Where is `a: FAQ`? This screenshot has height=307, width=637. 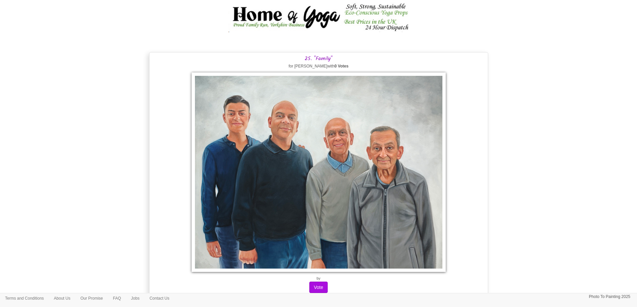 a: FAQ is located at coordinates (117, 299).